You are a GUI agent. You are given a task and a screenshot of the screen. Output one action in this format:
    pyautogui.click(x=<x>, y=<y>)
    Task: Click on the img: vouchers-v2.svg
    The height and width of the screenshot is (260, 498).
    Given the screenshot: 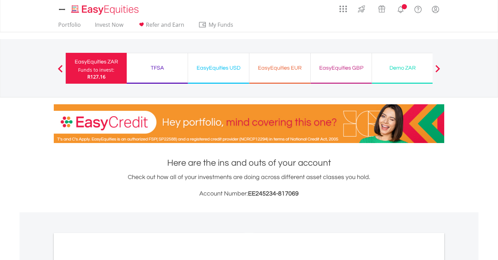 What is the action you would take?
    pyautogui.click(x=381, y=9)
    